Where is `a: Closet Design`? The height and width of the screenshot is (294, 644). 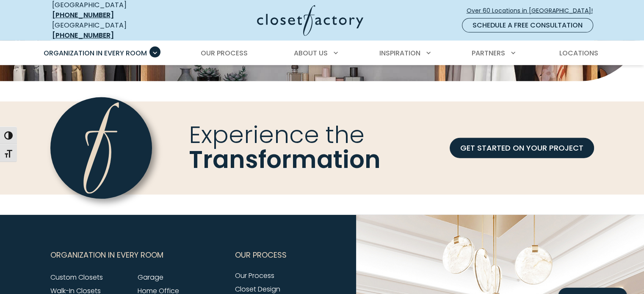 a: Closet Design is located at coordinates (257, 288).